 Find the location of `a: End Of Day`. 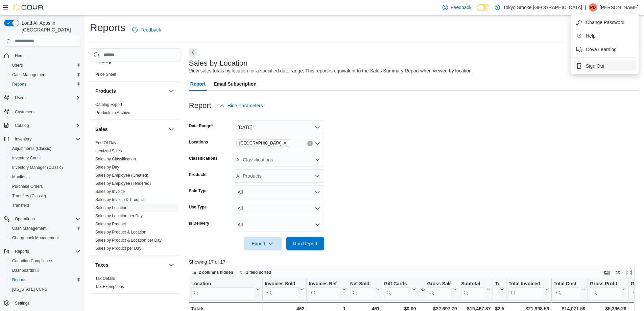

a: End Of Day is located at coordinates (106, 143).